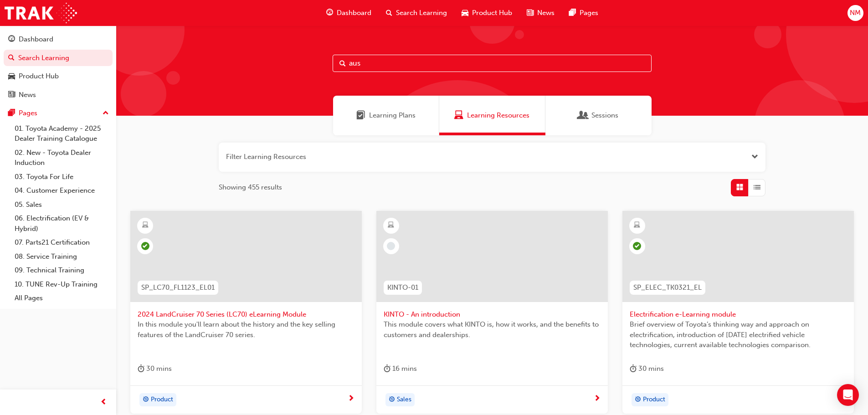 The width and height of the screenshot is (868, 415). Describe the element at coordinates (61, 270) in the screenshot. I see `a: 09. Technical Training` at that location.